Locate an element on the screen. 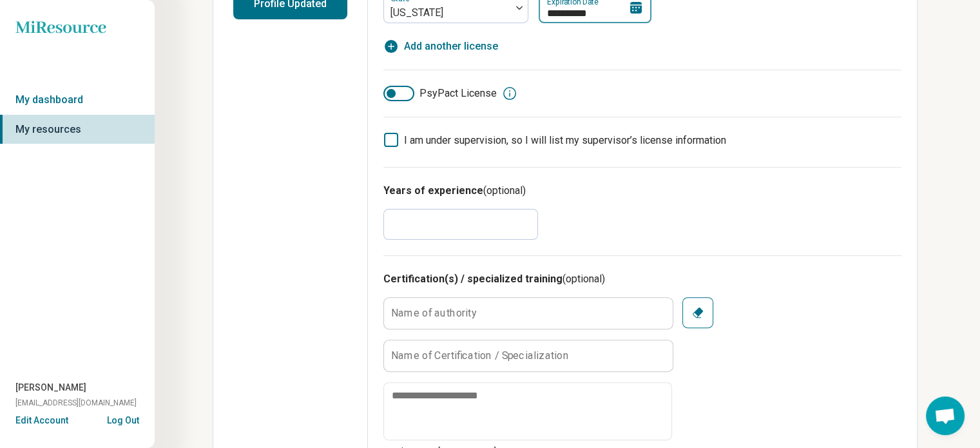  h3: Certification(s) / specialized training is located at coordinates (642, 279).